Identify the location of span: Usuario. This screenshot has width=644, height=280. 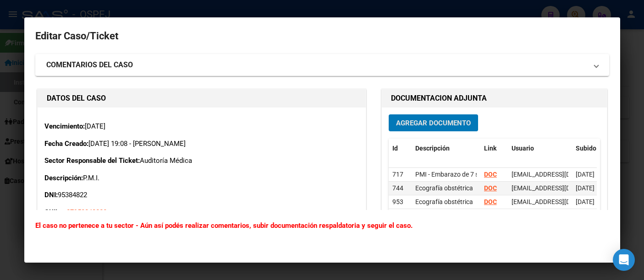
(522, 148).